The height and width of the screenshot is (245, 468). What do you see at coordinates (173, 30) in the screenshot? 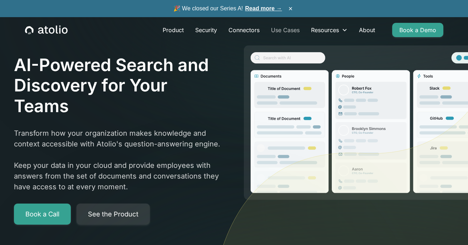
I see `a: Product` at bounding box center [173, 30].